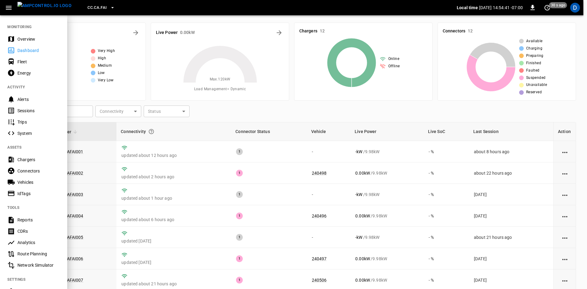 The image size is (587, 289). Describe the element at coordinates (38, 62) in the screenshot. I see `div: Fleet` at that location.